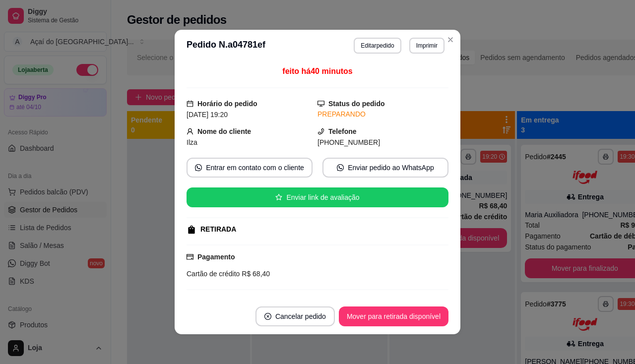 This screenshot has width=635, height=364. What do you see at coordinates (377, 45) in the screenshot?
I see `button: Editarpedido` at bounding box center [377, 45].